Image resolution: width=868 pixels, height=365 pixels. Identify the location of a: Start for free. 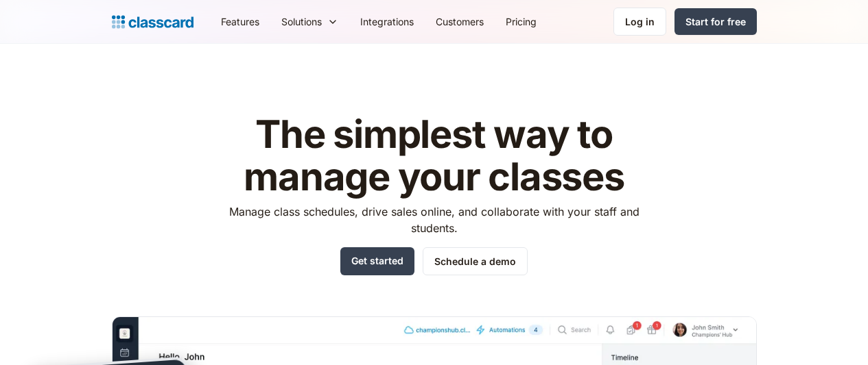
(716, 21).